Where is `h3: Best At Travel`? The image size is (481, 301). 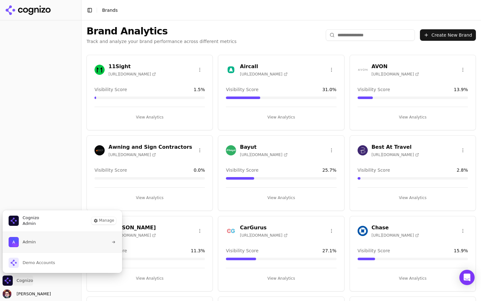 h3: Best At Travel is located at coordinates (395, 147).